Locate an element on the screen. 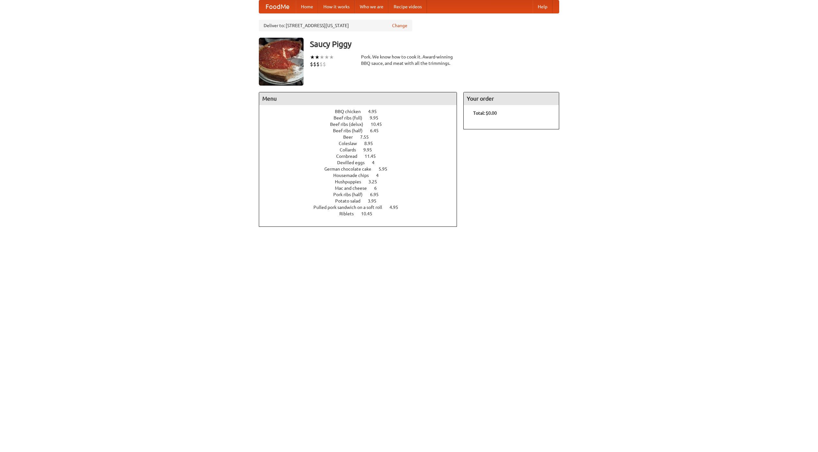  span: BBQ chicken is located at coordinates (351, 112).